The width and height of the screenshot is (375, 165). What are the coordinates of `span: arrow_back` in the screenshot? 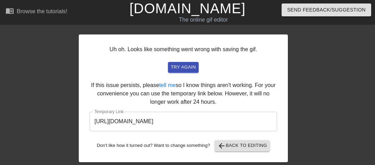 It's located at (222, 146).